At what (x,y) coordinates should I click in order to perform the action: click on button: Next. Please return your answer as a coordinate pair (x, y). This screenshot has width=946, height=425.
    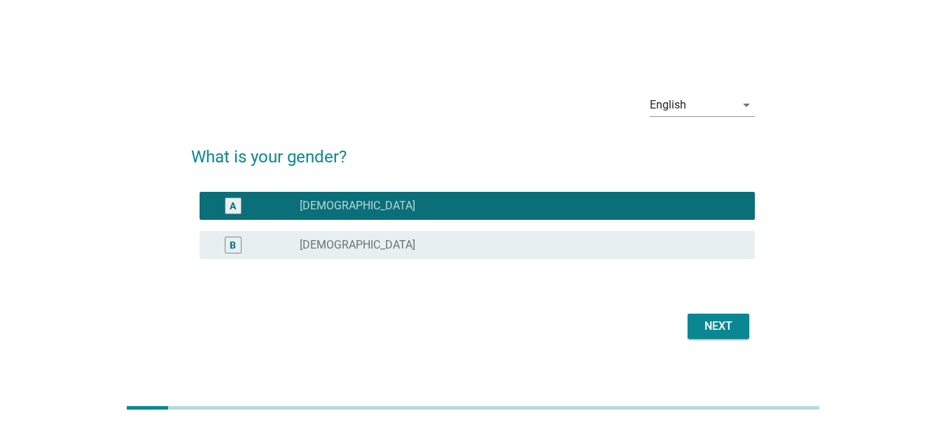
    Looking at the image, I should click on (718, 326).